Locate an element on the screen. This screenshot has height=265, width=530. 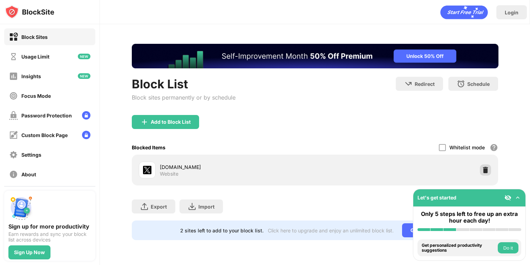
div: Export is located at coordinates (159, 206).